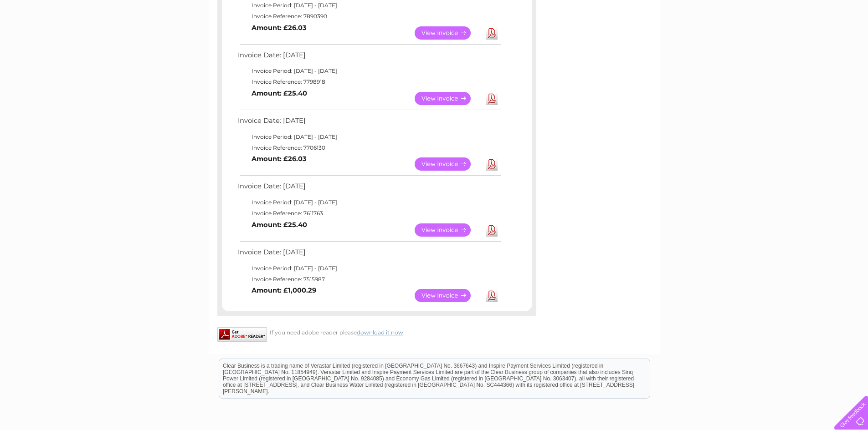 The height and width of the screenshot is (430, 868). What do you see at coordinates (54, 37) in the screenshot?
I see `img: logo.png` at bounding box center [54, 37].